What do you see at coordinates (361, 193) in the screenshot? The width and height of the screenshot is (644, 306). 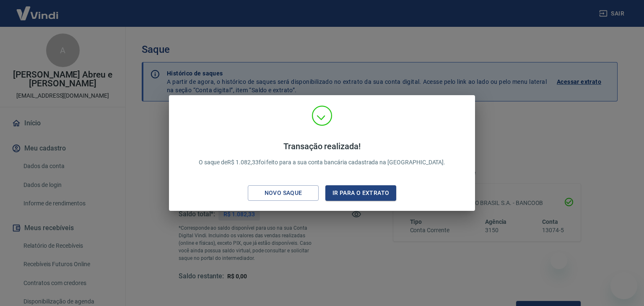 I see `button: Ir para o extrato` at bounding box center [361, 193].